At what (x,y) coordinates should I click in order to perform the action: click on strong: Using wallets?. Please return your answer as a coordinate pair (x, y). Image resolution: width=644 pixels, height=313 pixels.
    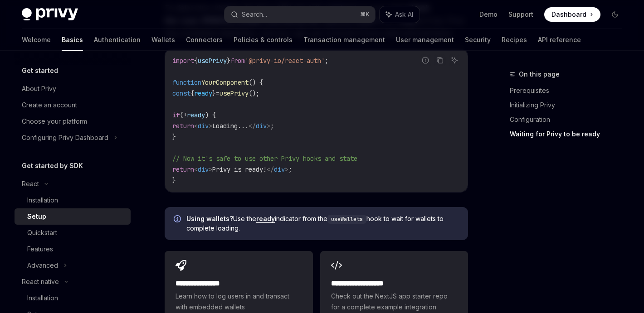
    Looking at the image, I should click on (209, 218).